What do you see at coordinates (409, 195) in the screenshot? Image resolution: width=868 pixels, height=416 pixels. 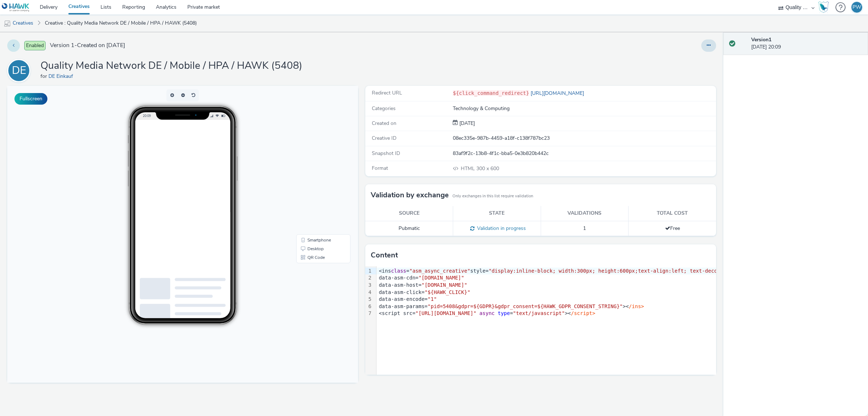 I see `h3: Validation by exchange` at bounding box center [409, 195].